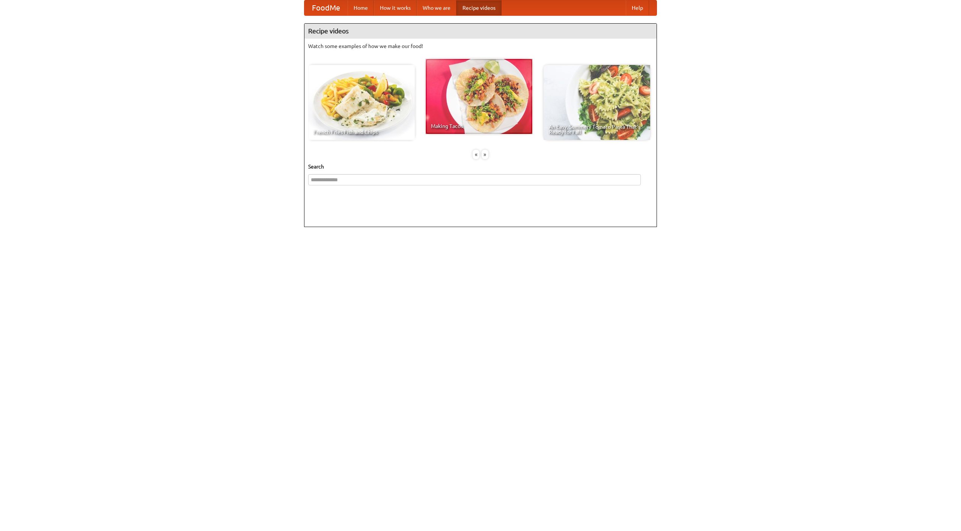 The image size is (961, 531). Describe the element at coordinates (479, 126) in the screenshot. I see `span: Making Tacos` at that location.